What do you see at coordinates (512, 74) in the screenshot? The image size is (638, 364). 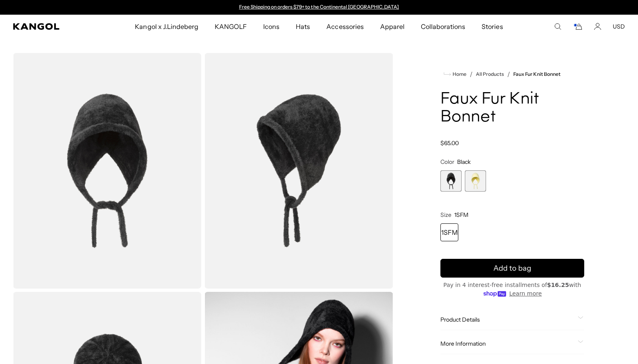 I see `nav: breadcrumbs` at bounding box center [512, 74].